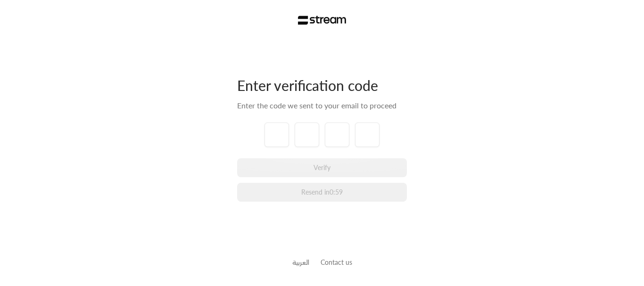 This screenshot has height=286, width=644. Describe the element at coordinates (322, 21) in the screenshot. I see `img: Stream Logo` at that location.